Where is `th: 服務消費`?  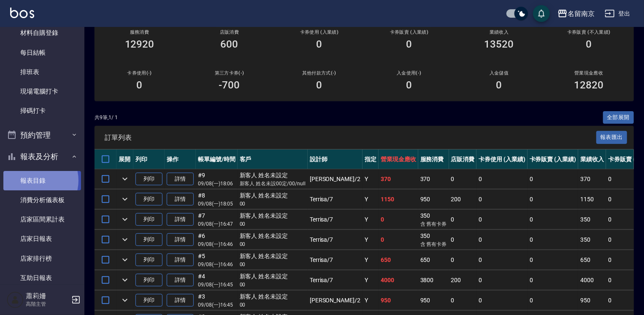 th: 服務消費 is located at coordinates (433, 160).